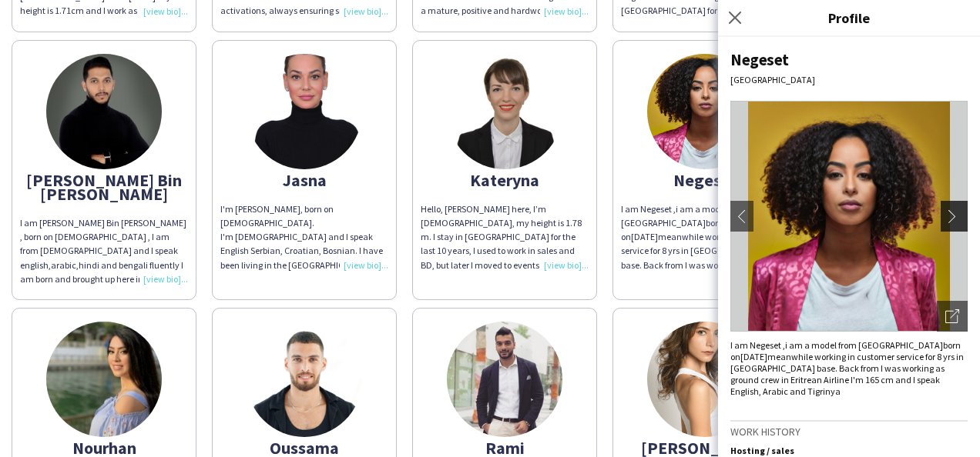  What do you see at coordinates (304, 111) in the screenshot?
I see `img: thumb-5f283eb966922.jpg` at bounding box center [304, 111].